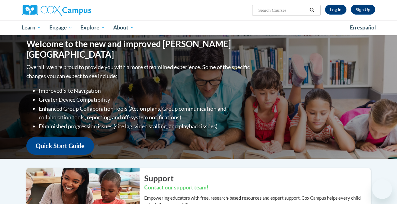 Image resolution: width=397 pixels, height=204 pixels. I want to click on a: Quick Start Guide, so click(60, 146).